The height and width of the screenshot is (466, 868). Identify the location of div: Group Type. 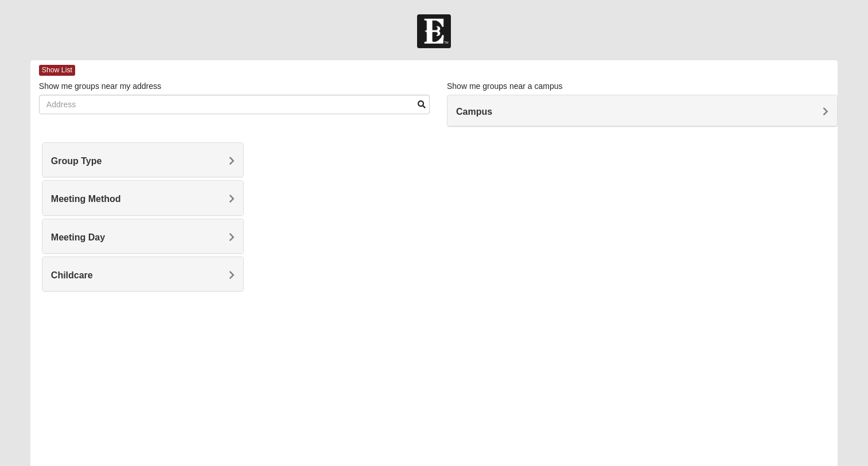
(143, 160).